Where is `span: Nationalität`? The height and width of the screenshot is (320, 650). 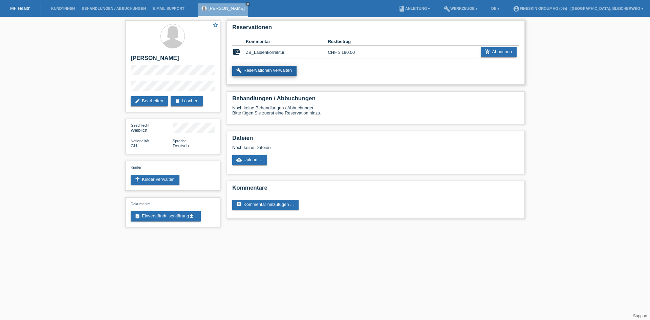
span: Nationalität is located at coordinates (140, 141).